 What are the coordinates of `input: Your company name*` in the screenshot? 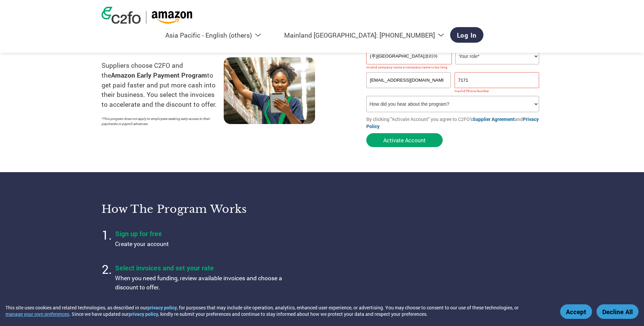 It's located at (409, 56).